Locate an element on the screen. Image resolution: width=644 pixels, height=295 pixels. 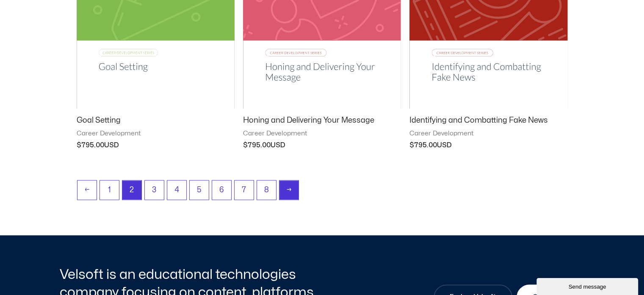
a: Page 5 is located at coordinates (199, 189).